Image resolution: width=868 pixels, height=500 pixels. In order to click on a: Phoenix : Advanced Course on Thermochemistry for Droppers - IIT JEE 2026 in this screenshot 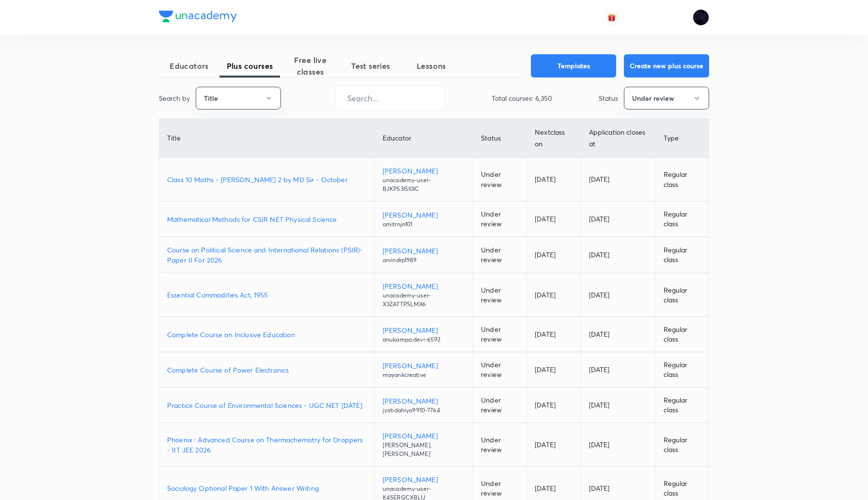, I will do `click(267, 445)`.